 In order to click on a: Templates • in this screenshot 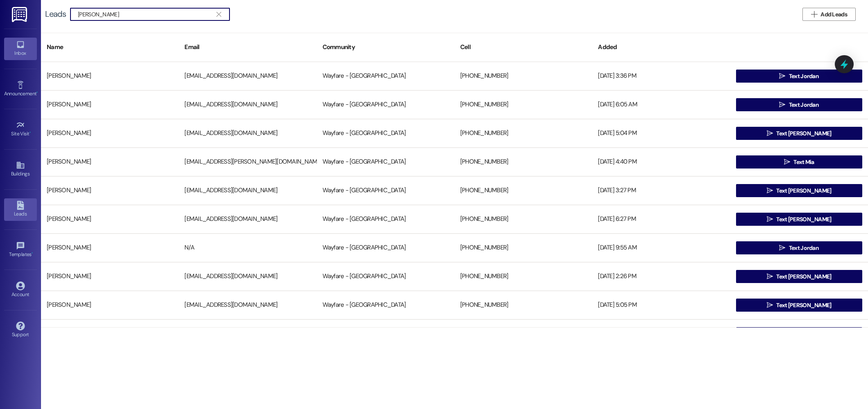, I will do `click(21, 250)`.